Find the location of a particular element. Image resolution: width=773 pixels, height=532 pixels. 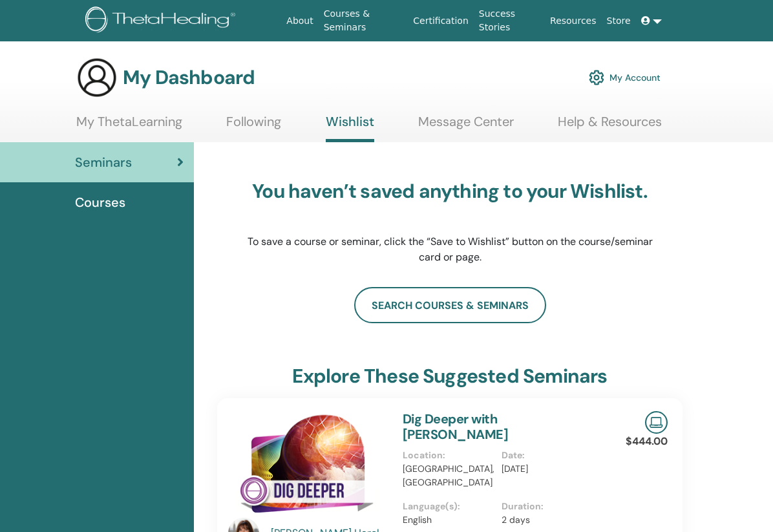

a: Following is located at coordinates (253, 126).